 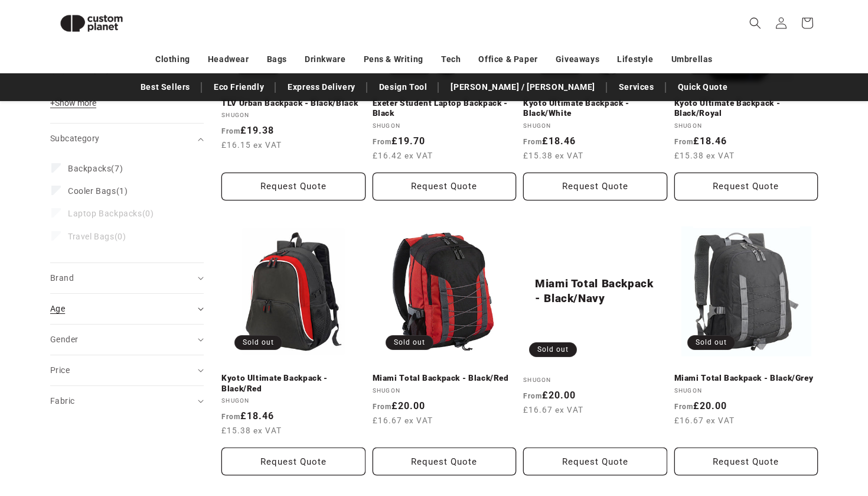 I want to click on span: Backpacks, so click(x=89, y=168).